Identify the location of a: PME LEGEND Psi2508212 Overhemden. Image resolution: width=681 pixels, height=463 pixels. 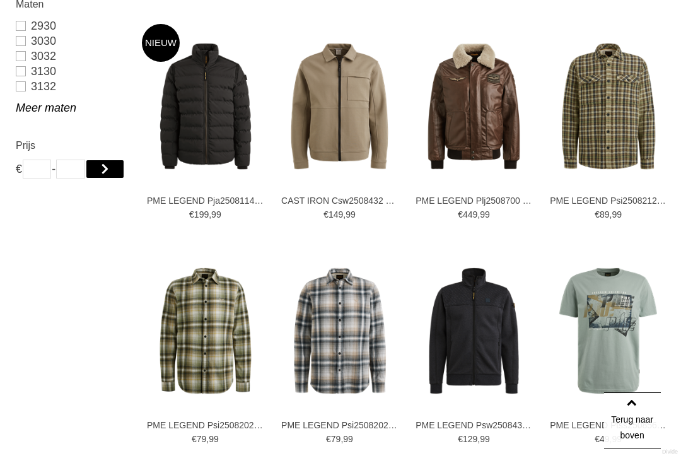
(608, 200).